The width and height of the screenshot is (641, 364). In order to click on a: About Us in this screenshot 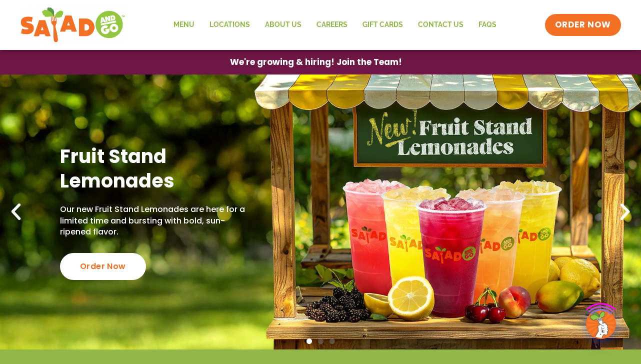, I will do `click(283, 25)`.